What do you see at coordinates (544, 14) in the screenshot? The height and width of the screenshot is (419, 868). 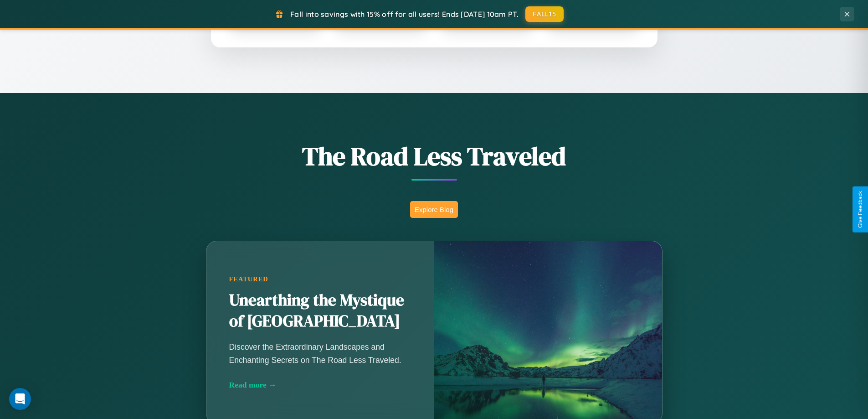 I see `button: FALL15` at bounding box center [544, 14].